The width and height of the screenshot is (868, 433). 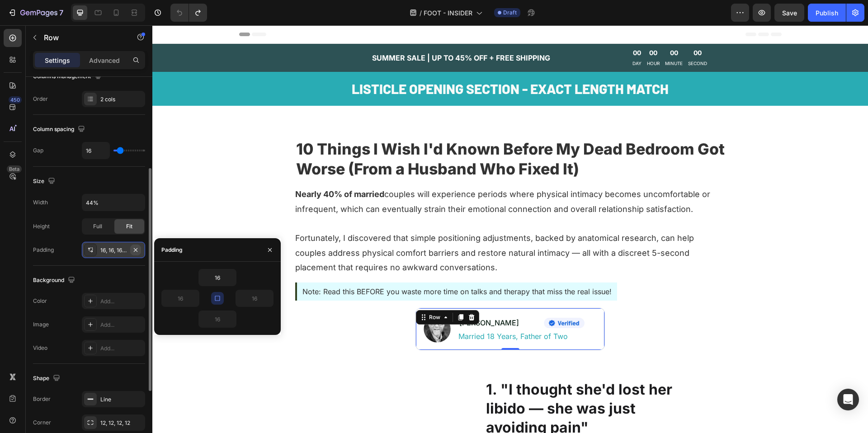 I want to click on div: 16, 16, 16, 16, so click(x=113, y=251).